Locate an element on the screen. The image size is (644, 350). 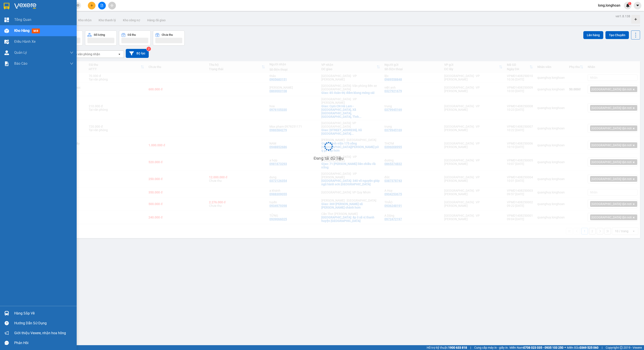
button: Kho công nợ is located at coordinates (132, 20).